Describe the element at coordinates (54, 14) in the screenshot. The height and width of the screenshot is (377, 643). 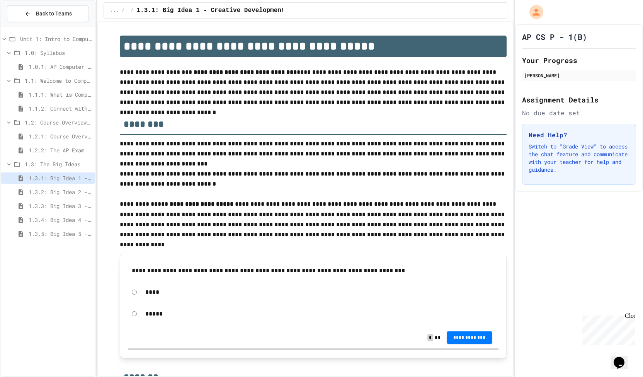
I see `span: Back to Teams` at that location.